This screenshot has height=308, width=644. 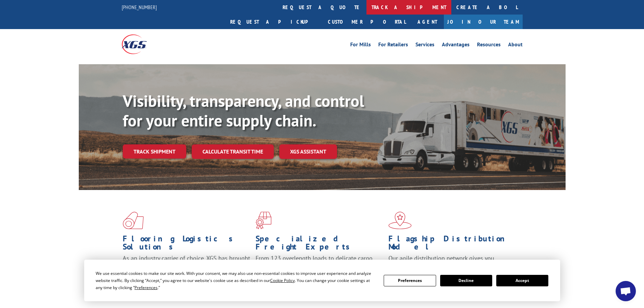 I want to click on a: Request a pickup, so click(x=274, y=22).